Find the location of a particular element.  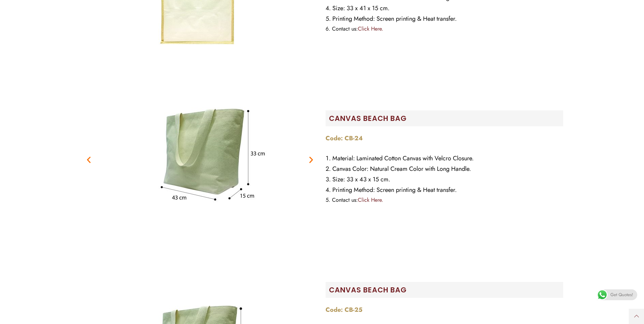

strong: Code: CB-25 is located at coordinates (344, 309).